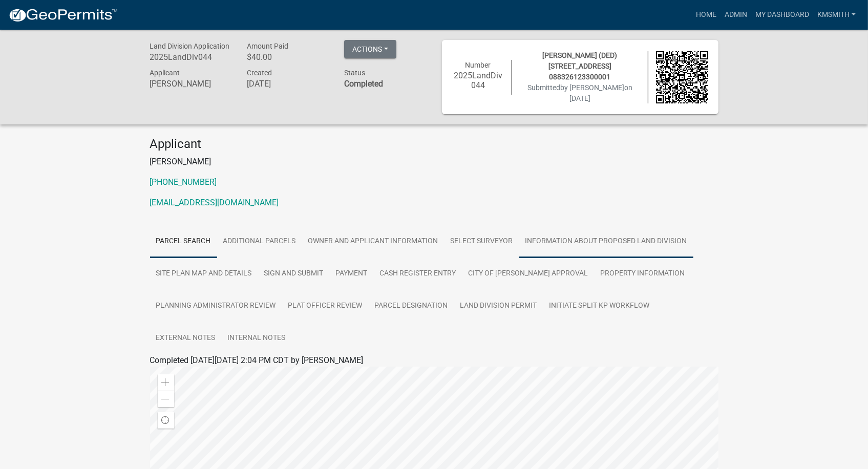 The height and width of the screenshot is (469, 868). I want to click on a: Additional Parcels, so click(260, 242).